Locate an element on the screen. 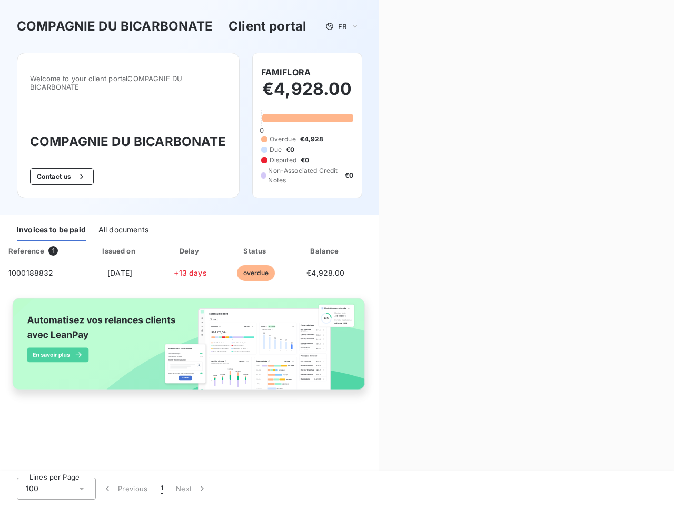 This screenshot has height=506, width=674. div: Reference is located at coordinates (26, 251).